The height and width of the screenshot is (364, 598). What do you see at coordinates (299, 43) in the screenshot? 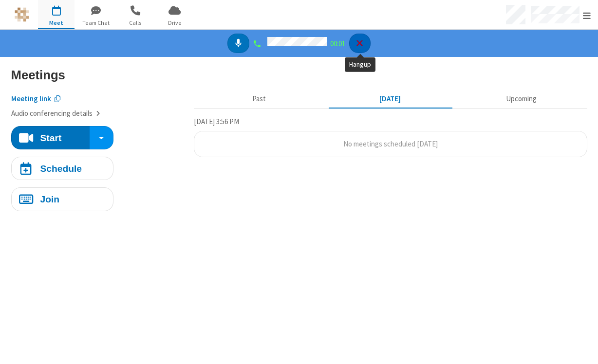
I see `nav: controls` at bounding box center [299, 43].